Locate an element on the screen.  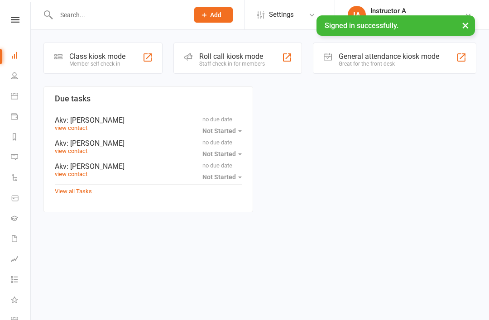
span: Add is located at coordinates (215, 15).